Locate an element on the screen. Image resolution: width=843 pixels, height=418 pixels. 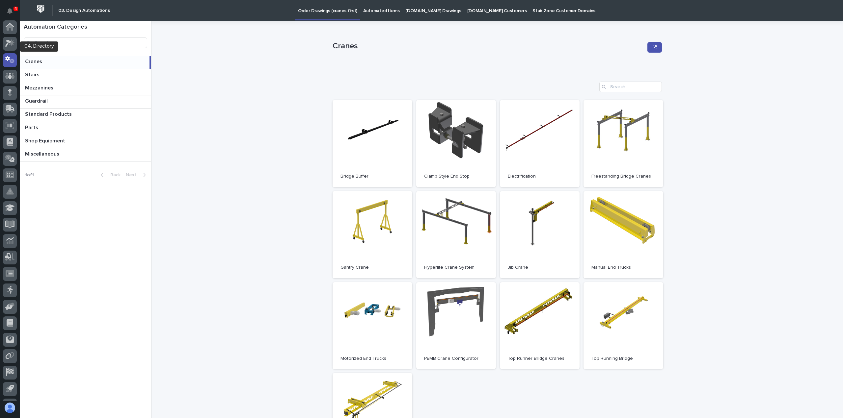
a: Manual End Trucks is located at coordinates (623, 235).